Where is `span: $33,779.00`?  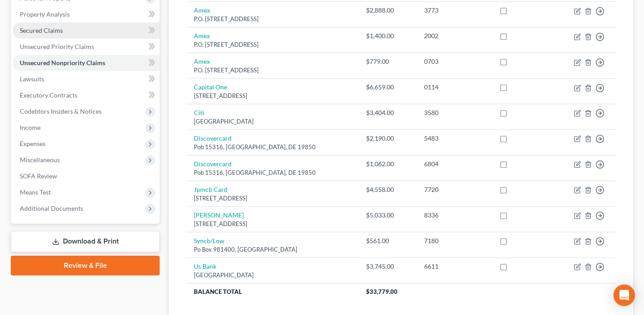 span: $33,779.00 is located at coordinates (382, 292).